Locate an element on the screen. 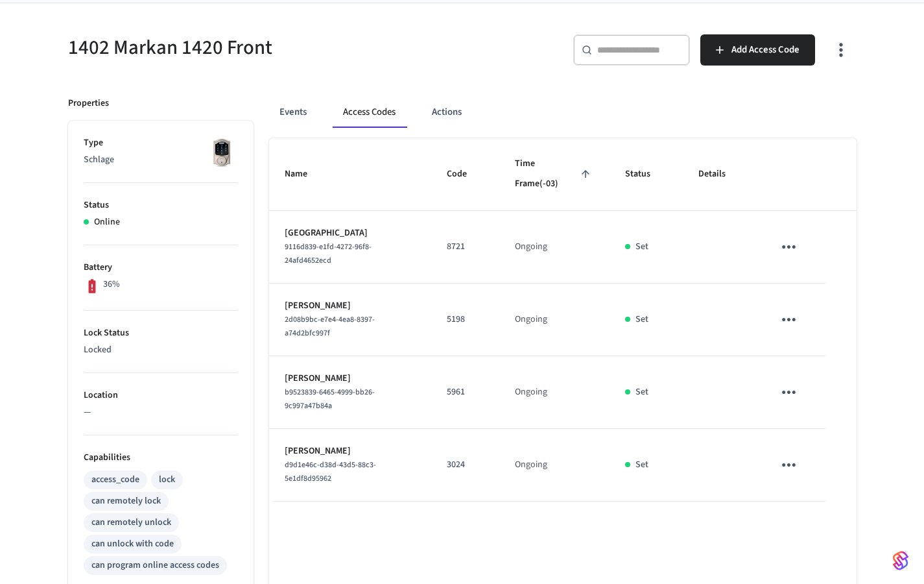 Image resolution: width=924 pixels, height=584 pixels. p: Capabilities is located at coordinates (161, 458).